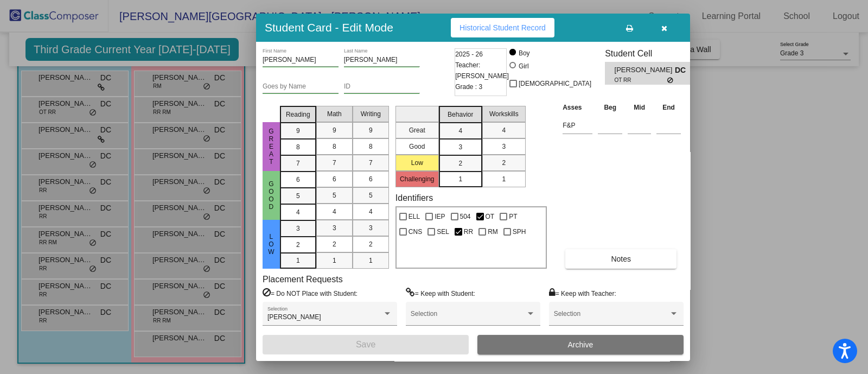  I want to click on span: PT, so click(513, 216).